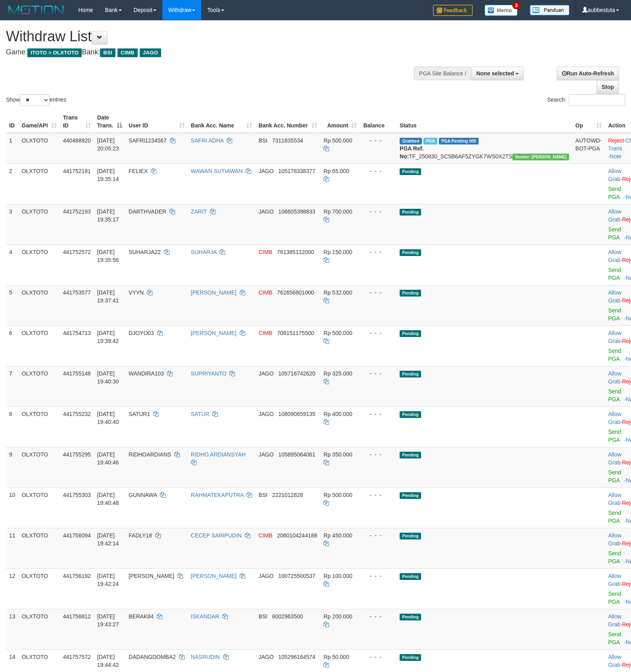  What do you see at coordinates (217, 495) in the screenshot?
I see `a: RAHMATEKAPUTRA` at bounding box center [217, 495].